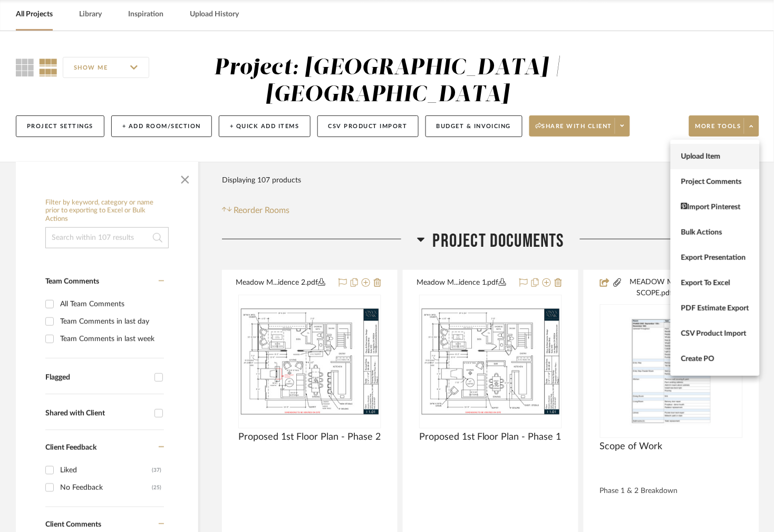  What do you see at coordinates (715, 207) in the screenshot?
I see `span: Import Pinterest` at bounding box center [715, 207].